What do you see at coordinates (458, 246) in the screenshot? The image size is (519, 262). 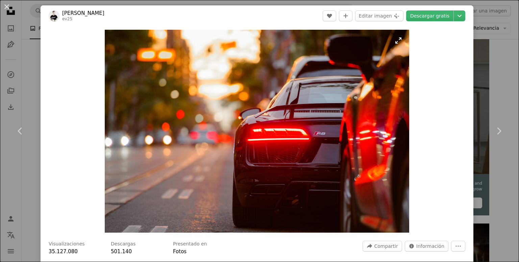 I see `button: Más acciones` at bounding box center [458, 246].